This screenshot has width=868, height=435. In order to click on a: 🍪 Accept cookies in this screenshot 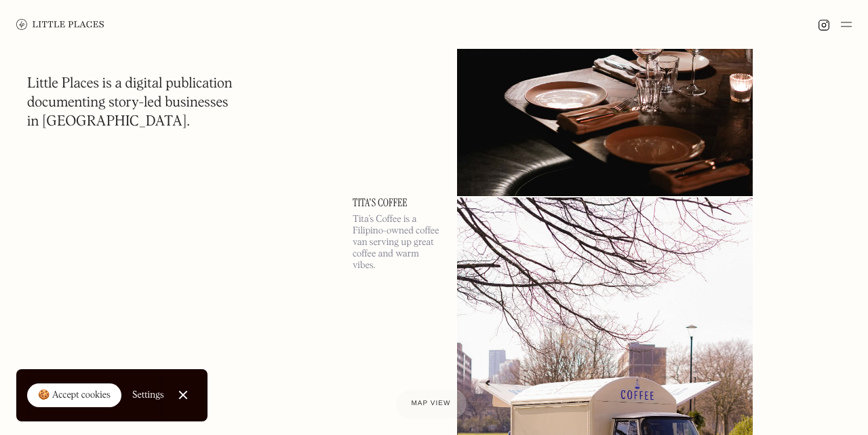, I will do `click(74, 396)`.